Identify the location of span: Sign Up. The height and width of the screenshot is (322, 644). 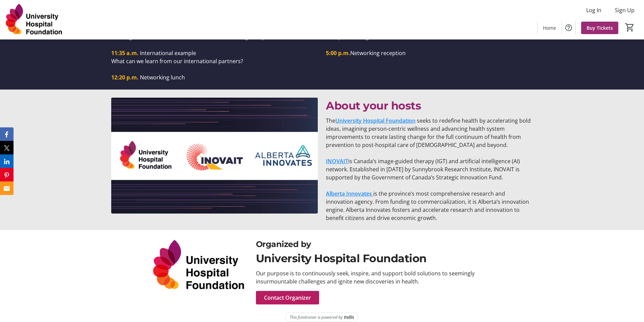
(624, 10).